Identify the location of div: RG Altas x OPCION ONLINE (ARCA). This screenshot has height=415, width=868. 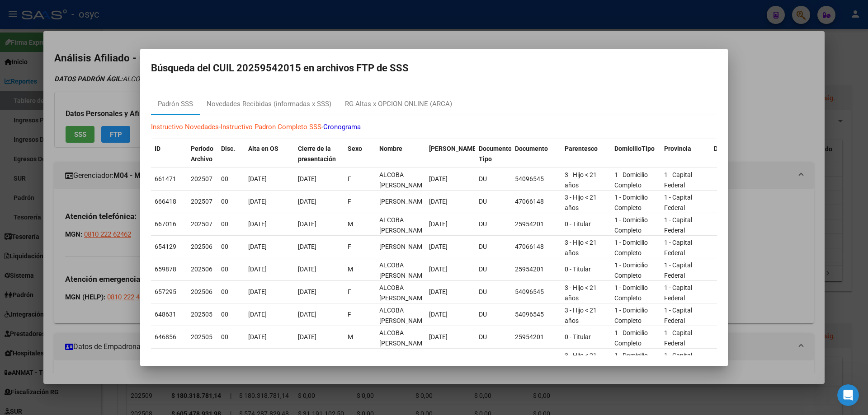
(398, 104).